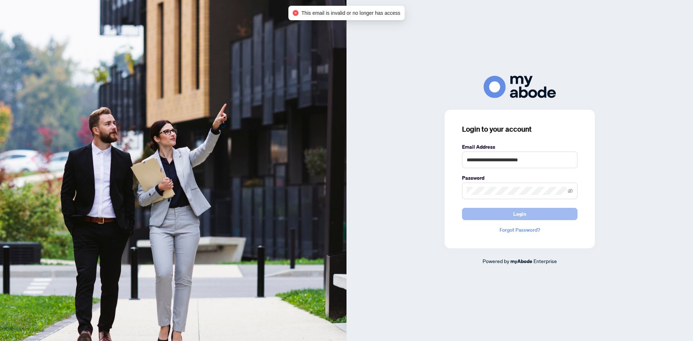 The height and width of the screenshot is (341, 693). I want to click on img: ma-logo, so click(520, 87).